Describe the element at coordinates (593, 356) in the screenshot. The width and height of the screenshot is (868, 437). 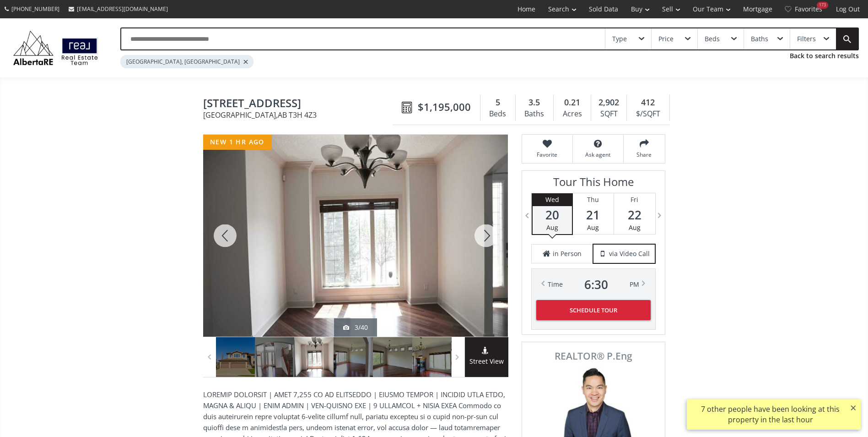
I see `span: REALTOR® P.Eng` at that location.